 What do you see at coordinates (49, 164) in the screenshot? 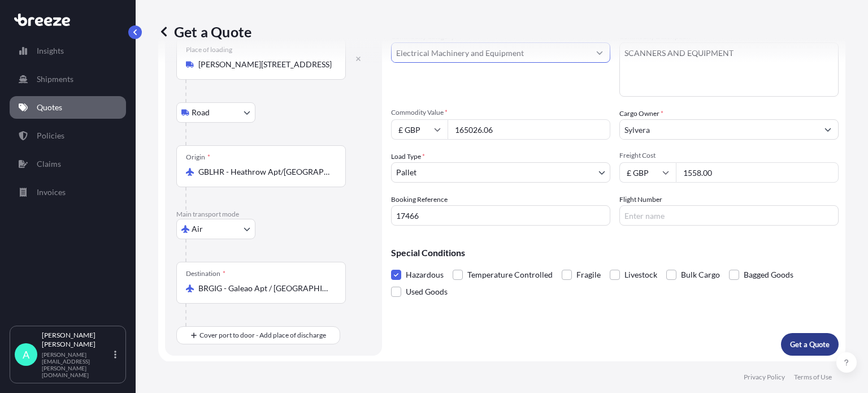
I see `p: Claims` at bounding box center [49, 164].